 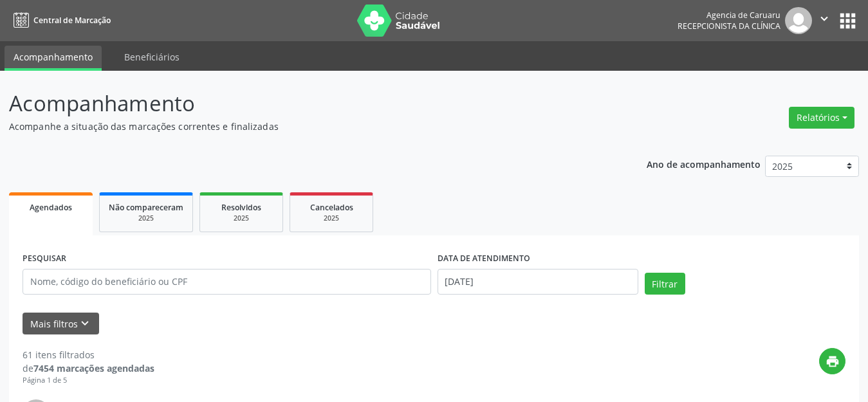 I want to click on label: PESQUISAR, so click(x=45, y=258).